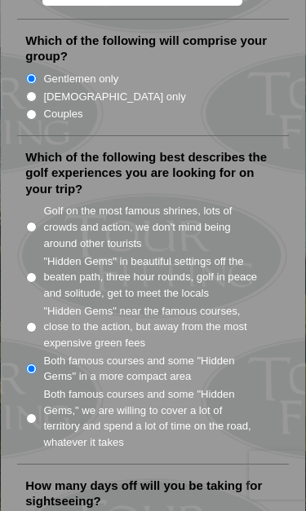  Describe the element at coordinates (152, 277) in the screenshot. I see `label: "Hidden Gems" in beautiful settings off the beaten path, three hour rounds, golf in peace and sol...` at that location.